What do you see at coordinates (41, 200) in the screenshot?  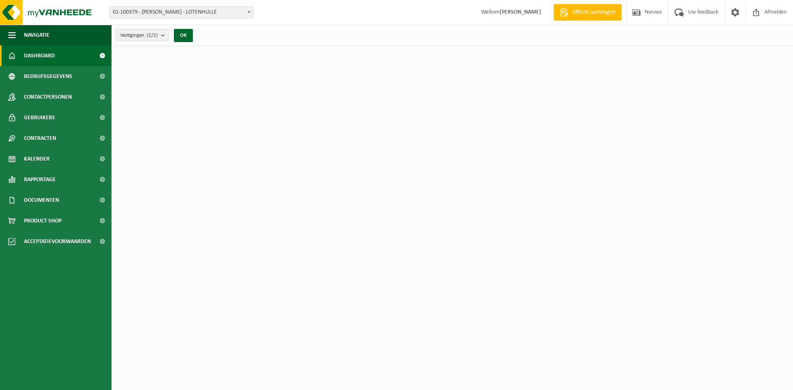 I see `span: Documenten` at bounding box center [41, 200].